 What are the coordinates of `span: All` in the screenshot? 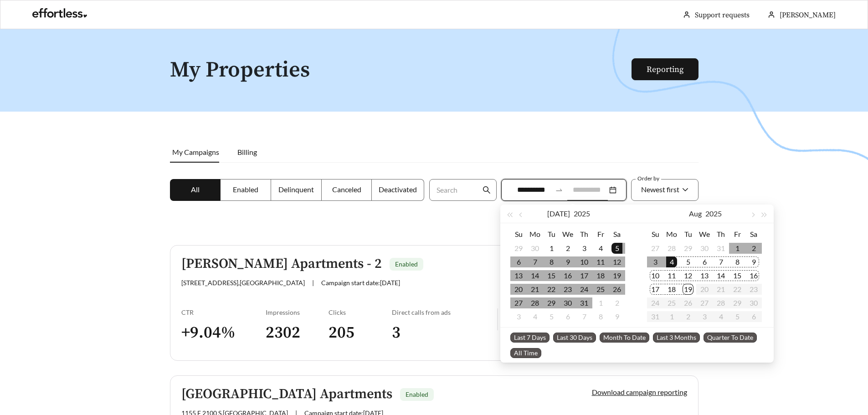 It's located at (195, 189).